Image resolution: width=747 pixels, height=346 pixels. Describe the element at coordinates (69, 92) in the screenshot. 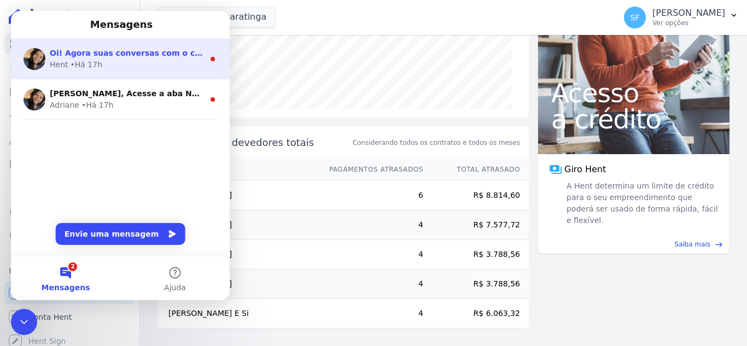

I see `a: Parcelas` at that location.